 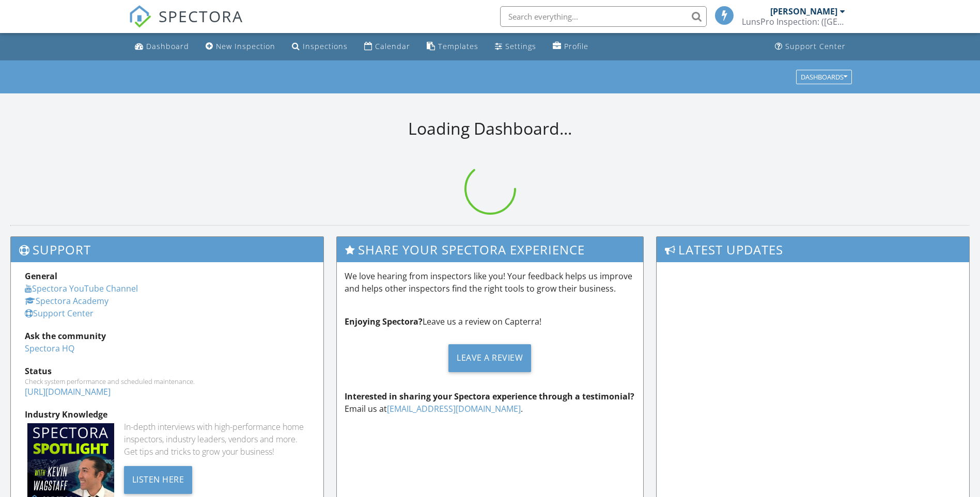 What do you see at coordinates (490, 358) in the screenshot?
I see `div: Leave a Review` at bounding box center [490, 358].